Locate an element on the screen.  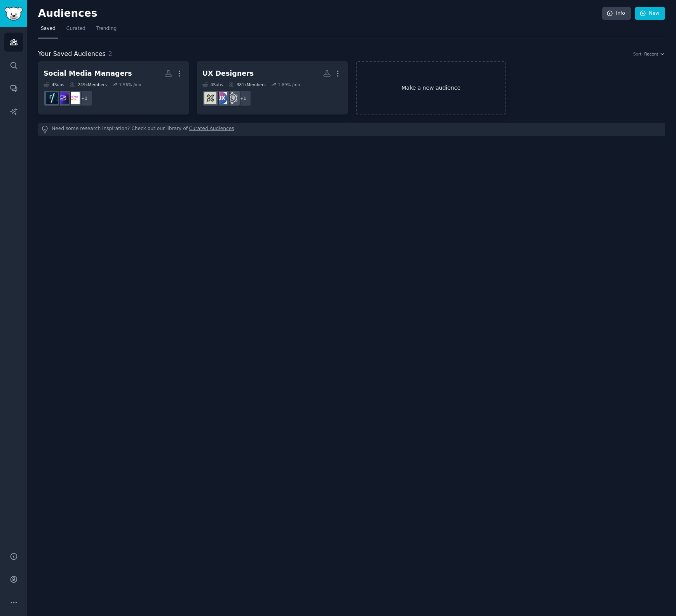
img: userexperience is located at coordinates (232, 98).